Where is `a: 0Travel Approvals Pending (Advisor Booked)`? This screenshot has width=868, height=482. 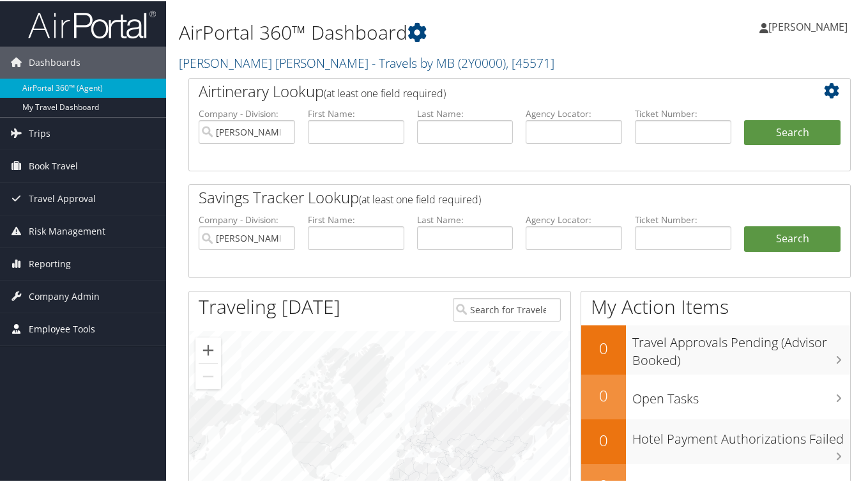 a: 0Travel Approvals Pending (Advisor Booked) is located at coordinates (716, 348).